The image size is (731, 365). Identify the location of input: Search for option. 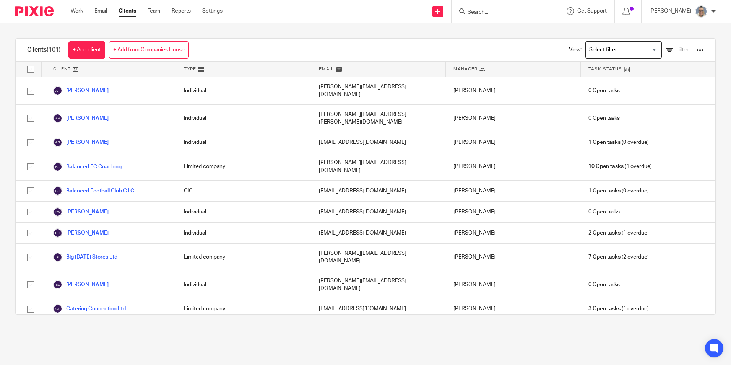
(621, 50).